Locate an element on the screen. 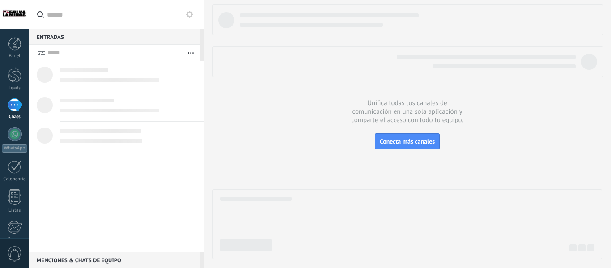  div: Listas is located at coordinates (15, 210).